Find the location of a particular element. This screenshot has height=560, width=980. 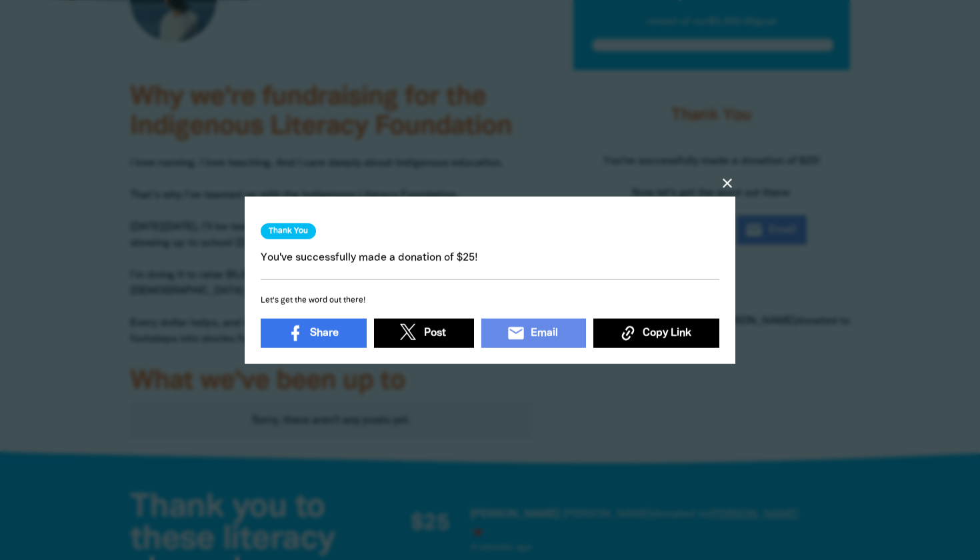

span: Copy Link is located at coordinates (667, 333).